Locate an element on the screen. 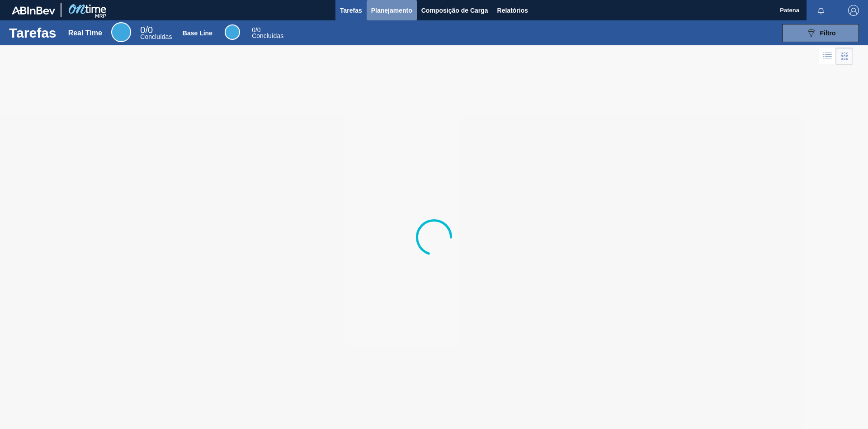 This screenshot has height=429, width=868. span: Tarefas is located at coordinates (351, 10).